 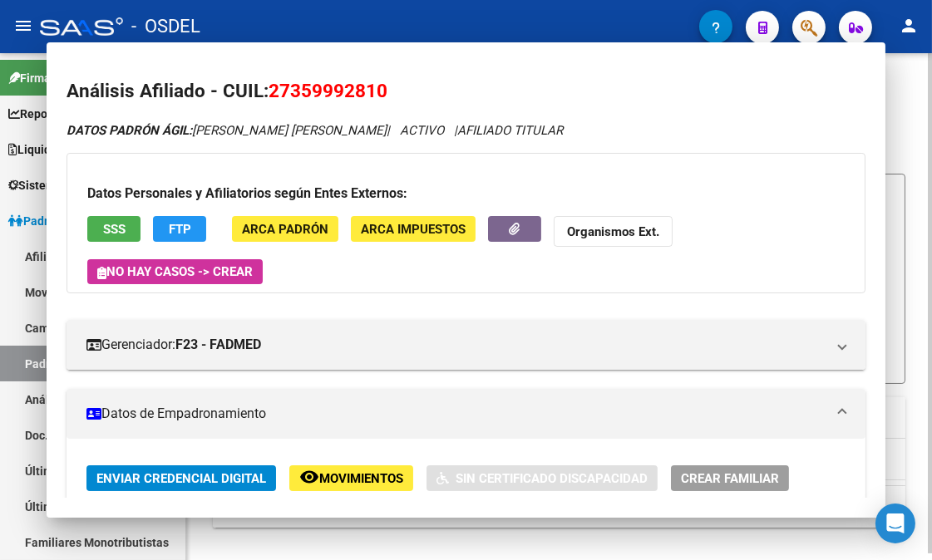 I want to click on span: - OSDEL, so click(x=165, y=26).